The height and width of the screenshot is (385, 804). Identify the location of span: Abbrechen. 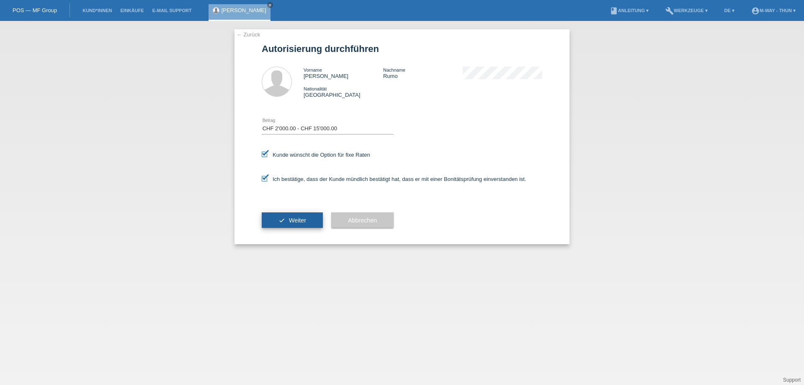
(362, 220).